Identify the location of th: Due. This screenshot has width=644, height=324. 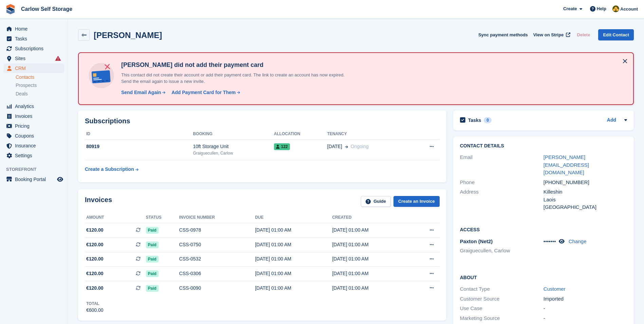
(293, 218).